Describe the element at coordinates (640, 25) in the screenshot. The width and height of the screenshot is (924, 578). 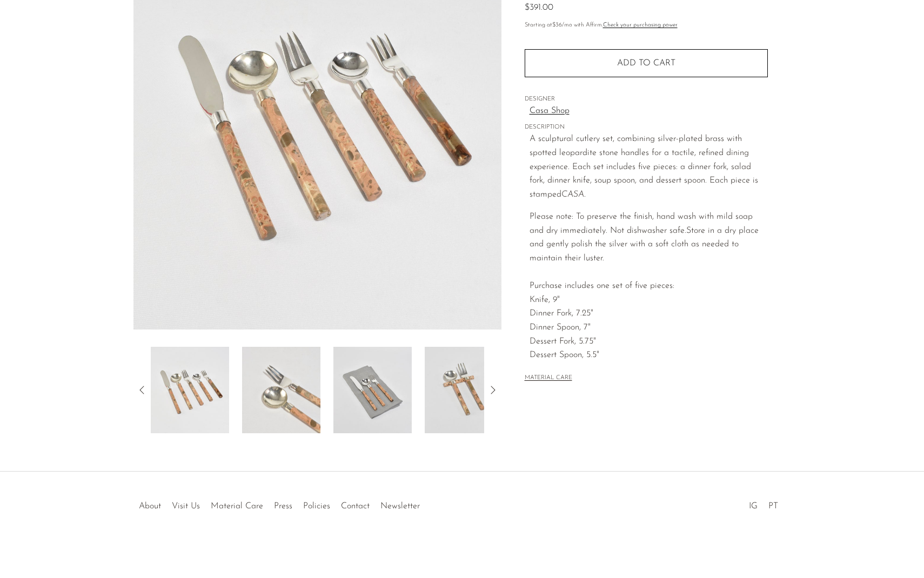
I see `a: Check your purchasing power - Learn more about Affirm Financing (opens in modal)` at that location.